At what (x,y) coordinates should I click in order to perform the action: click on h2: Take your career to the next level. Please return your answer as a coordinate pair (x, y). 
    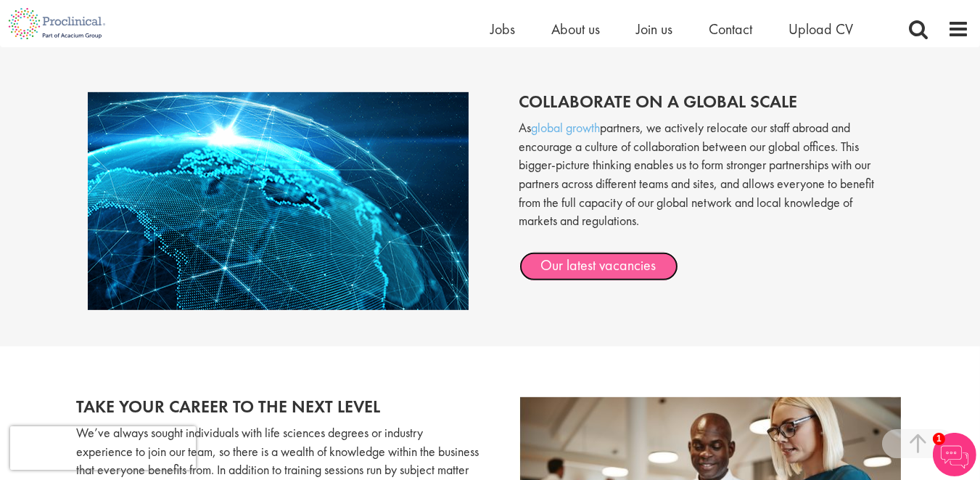
    Looking at the image, I should click on (278, 407).